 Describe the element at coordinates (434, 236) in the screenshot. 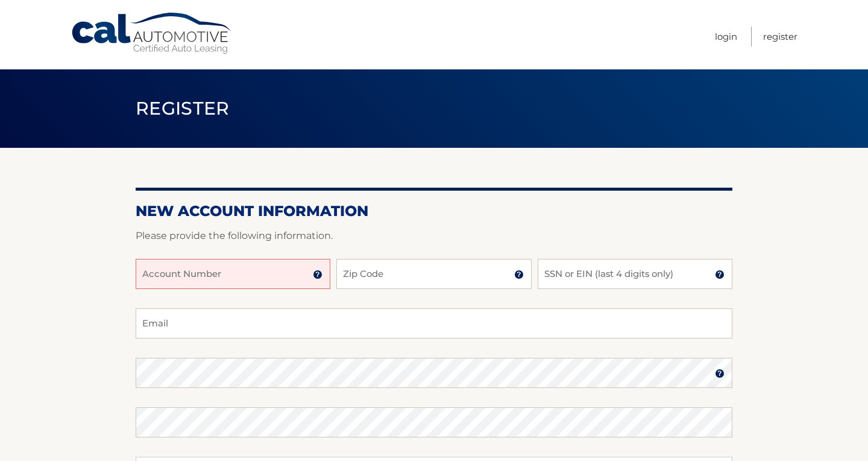

I see `p: Please provide the following information.` at that location.